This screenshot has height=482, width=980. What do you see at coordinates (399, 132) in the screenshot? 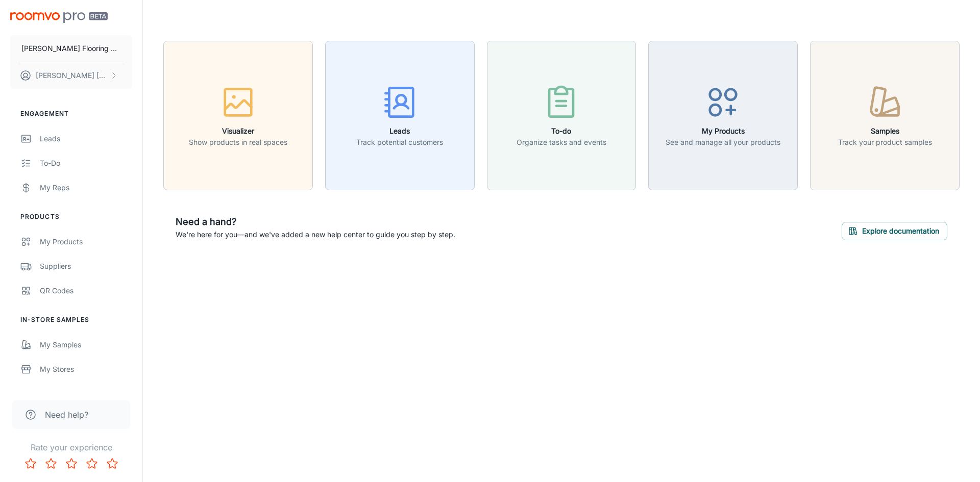
I see `h6: Leads` at bounding box center [399, 132].